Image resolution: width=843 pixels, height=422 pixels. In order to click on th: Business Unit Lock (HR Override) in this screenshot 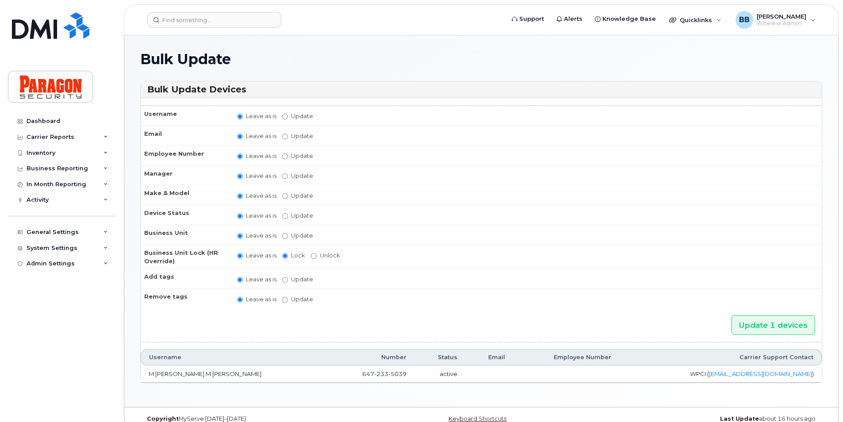, I will do `click(185, 257)`.